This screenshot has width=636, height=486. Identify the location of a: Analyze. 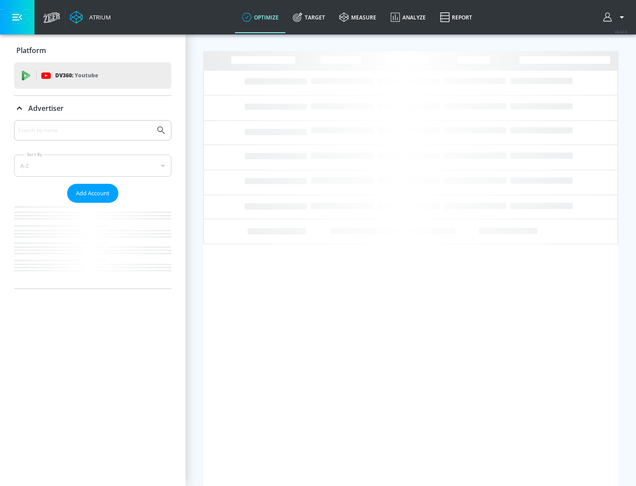
(408, 17).